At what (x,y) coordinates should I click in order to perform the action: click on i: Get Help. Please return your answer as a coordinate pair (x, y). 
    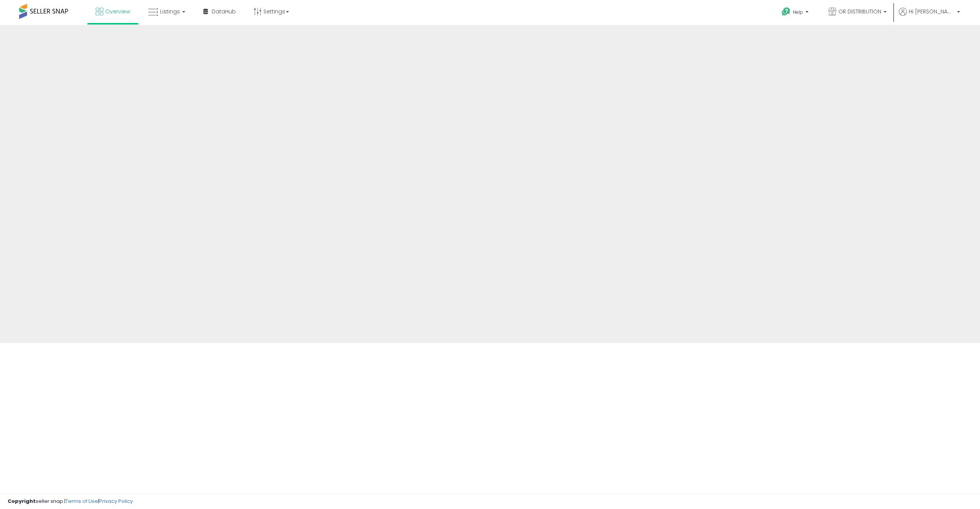
    Looking at the image, I should click on (786, 12).